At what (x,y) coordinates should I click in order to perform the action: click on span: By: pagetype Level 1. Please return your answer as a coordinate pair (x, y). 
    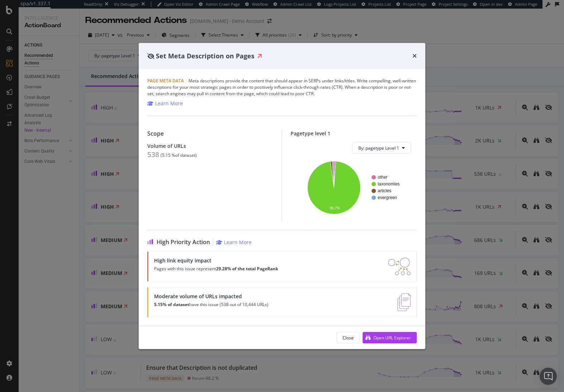
    Looking at the image, I should click on (379, 148).